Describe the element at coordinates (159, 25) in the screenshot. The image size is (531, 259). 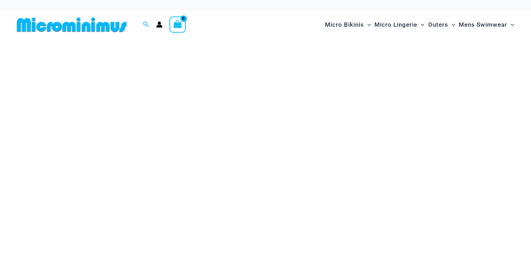
I see `a: Account icon link` at that location.